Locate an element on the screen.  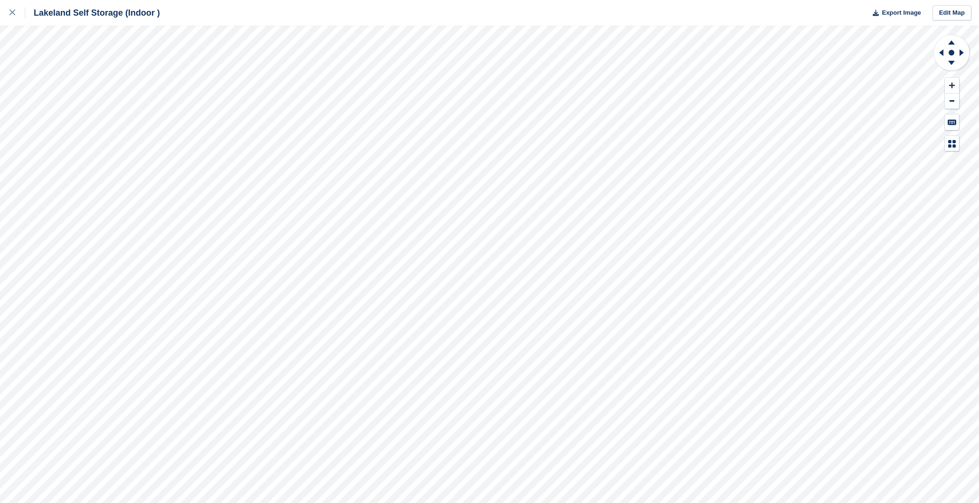
button: Export Image is located at coordinates (894, 13).